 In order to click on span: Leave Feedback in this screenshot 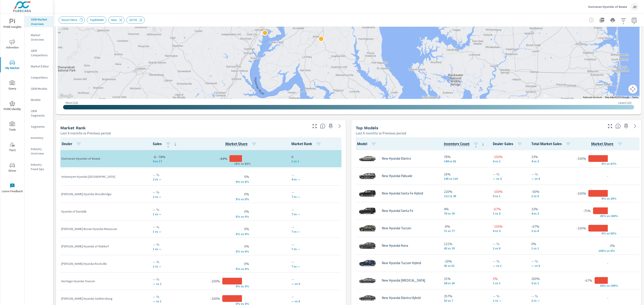, I will do `click(12, 189)`.